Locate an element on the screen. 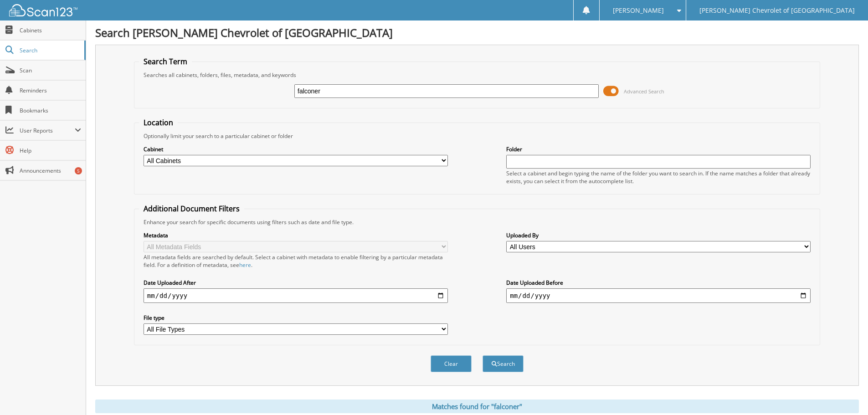  input: start is located at coordinates (296, 295).